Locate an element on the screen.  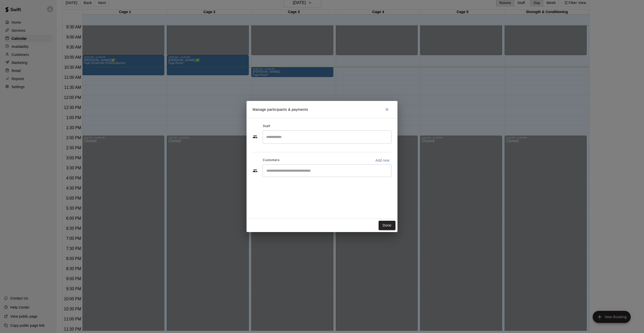
button: Close is located at coordinates (387, 109).